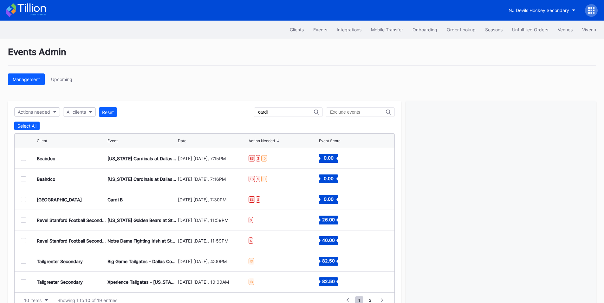 Image resolution: width=604 pixels, height=303 pixels. What do you see at coordinates (61, 79) in the screenshot?
I see `button: Upcoming` at bounding box center [61, 79].